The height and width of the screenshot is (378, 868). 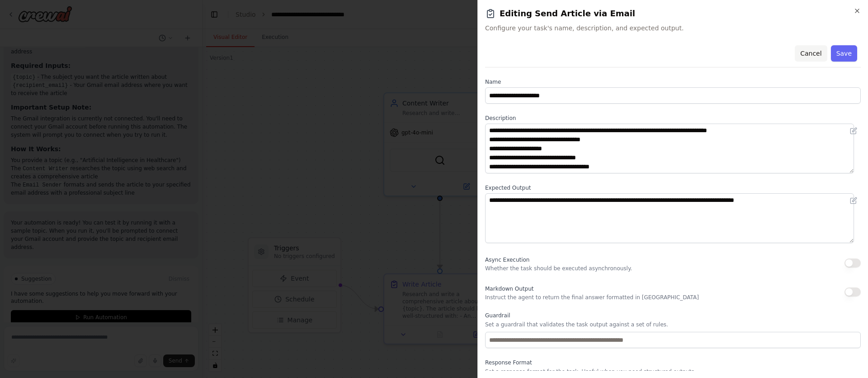 What do you see at coordinates (673, 372) in the screenshot?
I see `p: Set a response format for the task. Useful when you need structured outputs.` at bounding box center [673, 372].